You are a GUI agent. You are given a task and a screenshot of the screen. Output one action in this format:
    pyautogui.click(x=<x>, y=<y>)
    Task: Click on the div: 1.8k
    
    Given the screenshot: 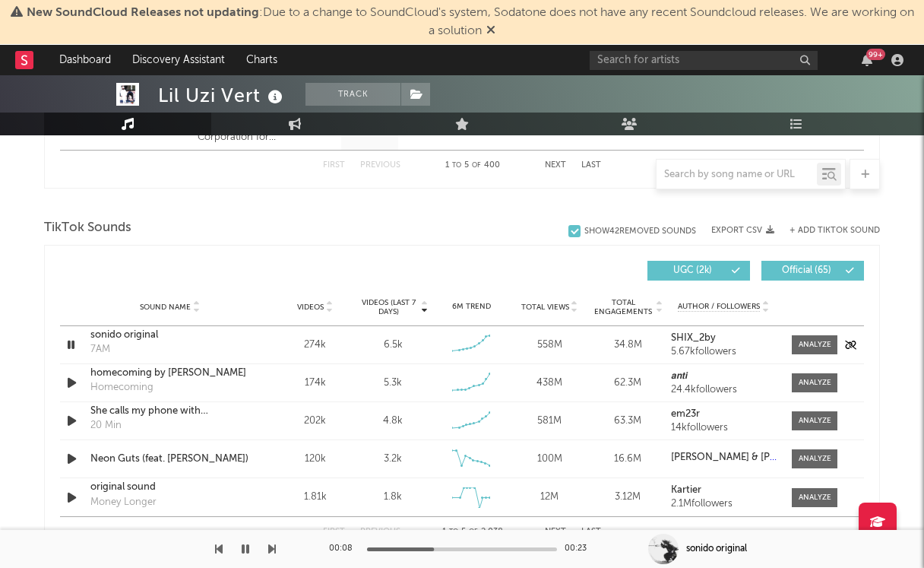 What is the action you would take?
    pyautogui.click(x=393, y=498)
    